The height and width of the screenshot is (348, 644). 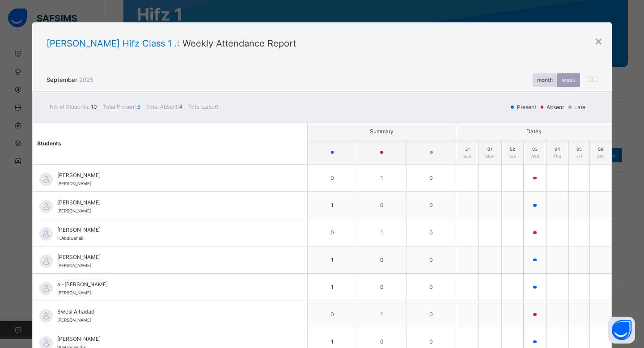 What do you see at coordinates (490, 156) in the screenshot?
I see `span: Mon` at bounding box center [490, 156].